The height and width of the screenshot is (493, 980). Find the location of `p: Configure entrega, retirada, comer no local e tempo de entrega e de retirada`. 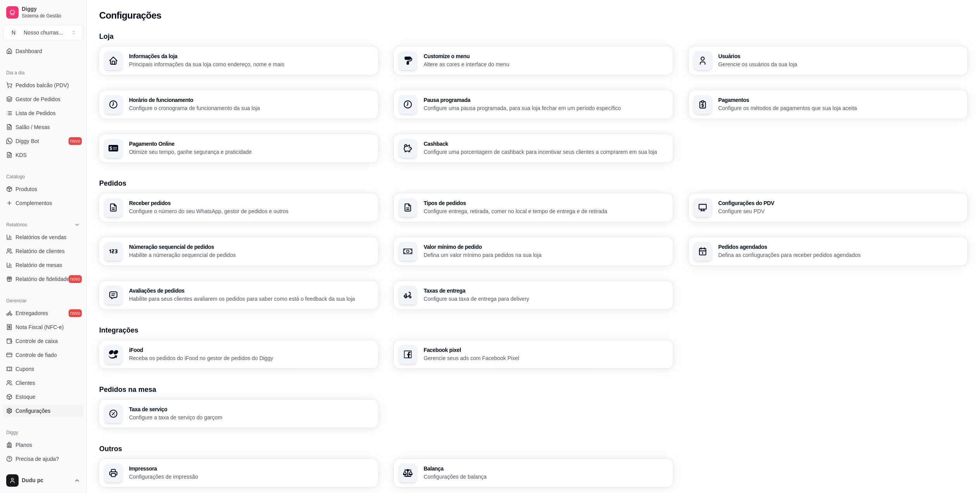

p: Configure entrega, retirada, comer no local e tempo de entrega e de retirada is located at coordinates (545, 211).